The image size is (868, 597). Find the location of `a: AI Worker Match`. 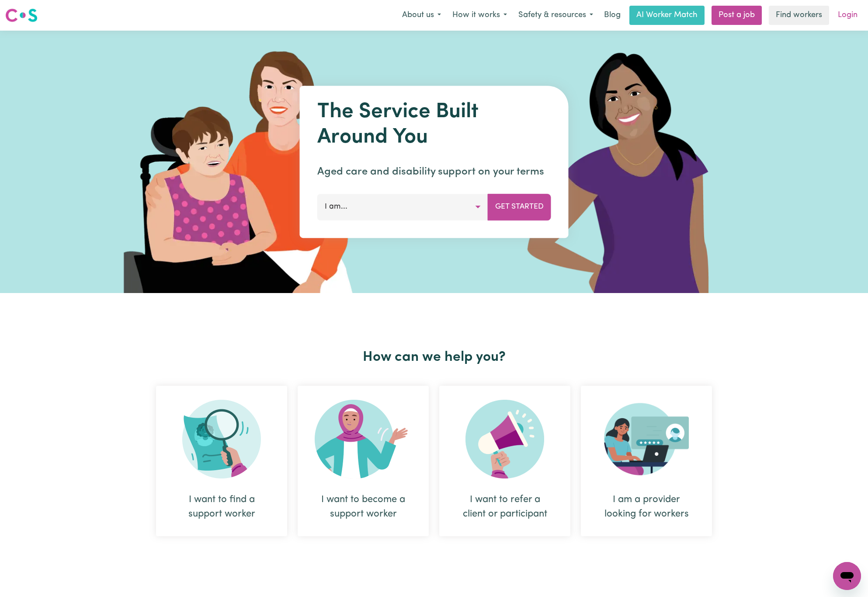

a: AI Worker Match is located at coordinates (667, 15).